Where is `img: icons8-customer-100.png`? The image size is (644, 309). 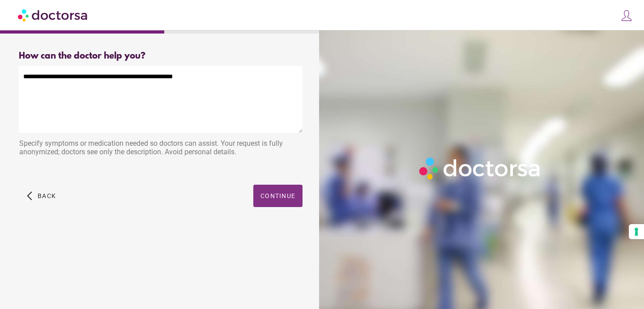
img: icons8-customer-100.png is located at coordinates (627, 16).